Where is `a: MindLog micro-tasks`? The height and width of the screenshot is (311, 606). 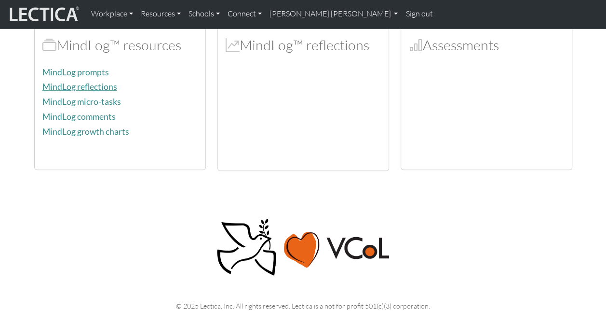
a: MindLog micro-tasks is located at coordinates (81, 101).